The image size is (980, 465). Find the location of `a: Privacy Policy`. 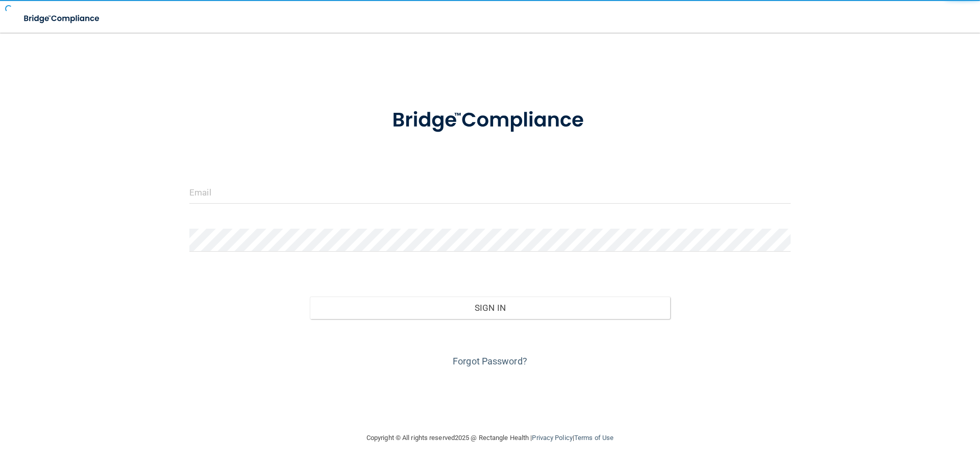

a: Privacy Policy is located at coordinates (552, 437).